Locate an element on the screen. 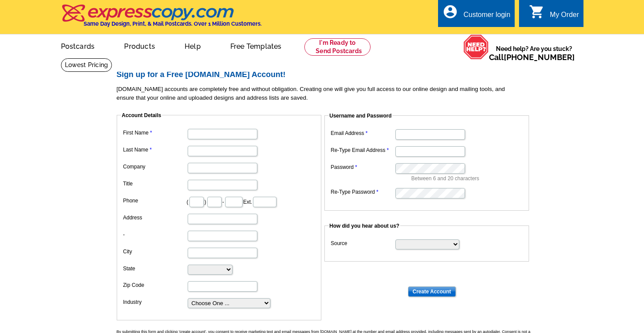 This screenshot has width=644, height=333. a: Help is located at coordinates (192, 45).